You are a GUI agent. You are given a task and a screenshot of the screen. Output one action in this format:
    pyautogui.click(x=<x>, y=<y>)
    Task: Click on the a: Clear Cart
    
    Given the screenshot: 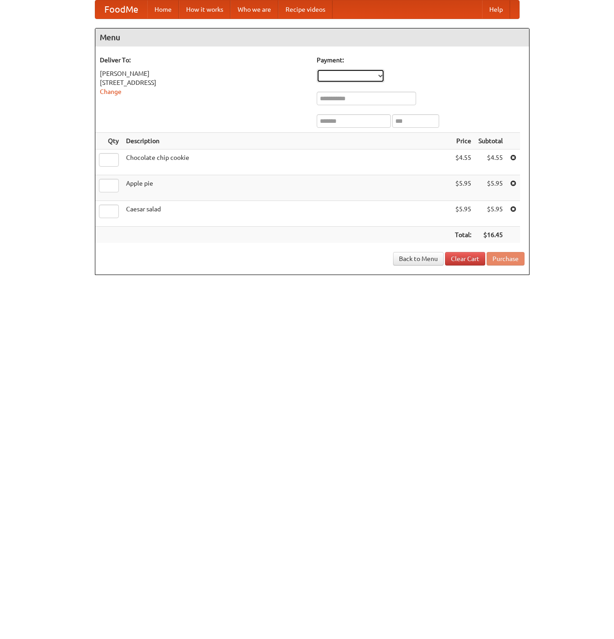 What is the action you would take?
    pyautogui.click(x=465, y=259)
    